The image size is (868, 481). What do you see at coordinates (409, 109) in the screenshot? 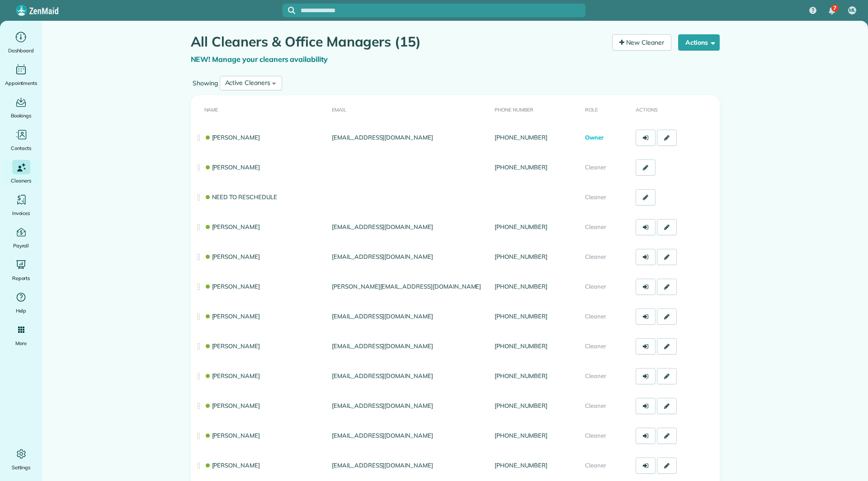
I see `th: Email` at bounding box center [409, 109].